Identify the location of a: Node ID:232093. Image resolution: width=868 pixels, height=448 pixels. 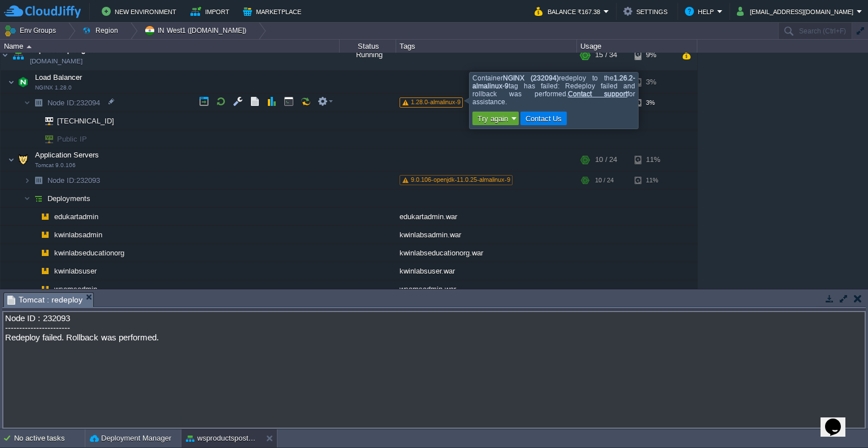
(74, 180).